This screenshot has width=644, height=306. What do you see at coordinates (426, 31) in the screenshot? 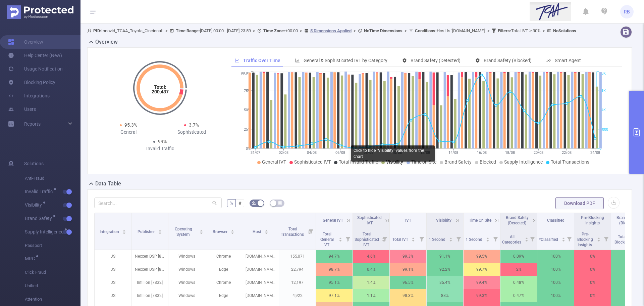
I see `b: Conditions :` at bounding box center [426, 31].